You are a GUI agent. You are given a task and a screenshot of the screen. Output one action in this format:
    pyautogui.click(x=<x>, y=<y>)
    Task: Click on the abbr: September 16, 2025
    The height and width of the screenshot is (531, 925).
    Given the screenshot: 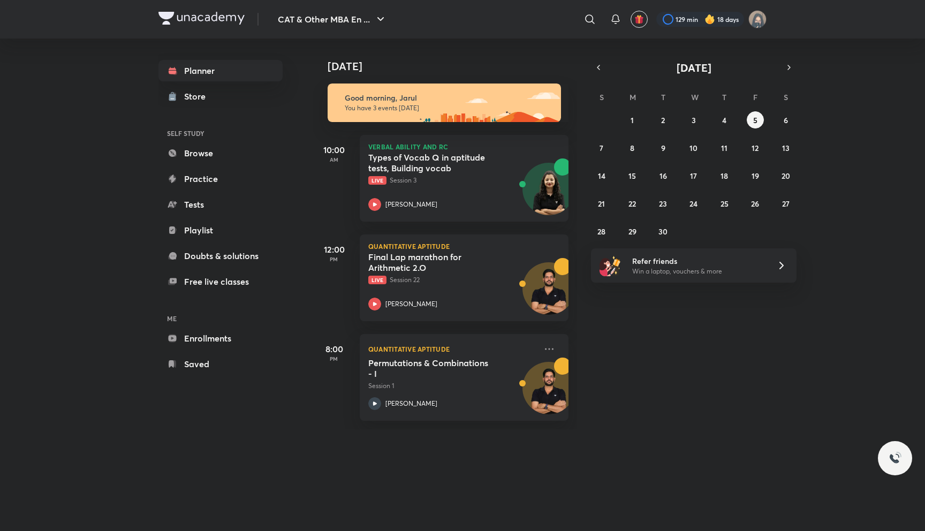 What is the action you would take?
    pyautogui.click(x=663, y=176)
    